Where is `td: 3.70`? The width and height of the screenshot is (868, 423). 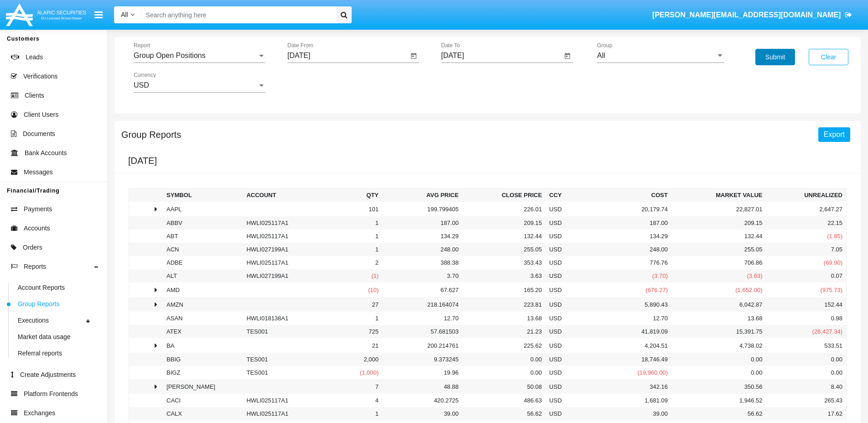 td: 3.70 is located at coordinates (422, 276).